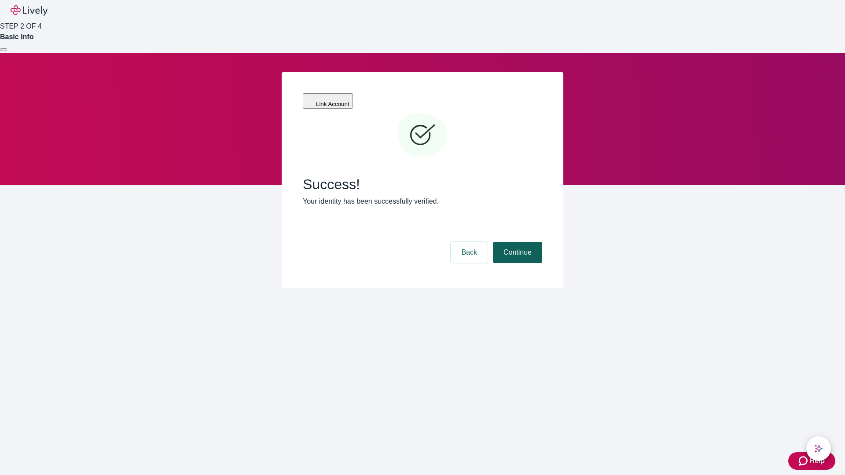 The width and height of the screenshot is (845, 475). I want to click on button: Continue, so click(517, 252).